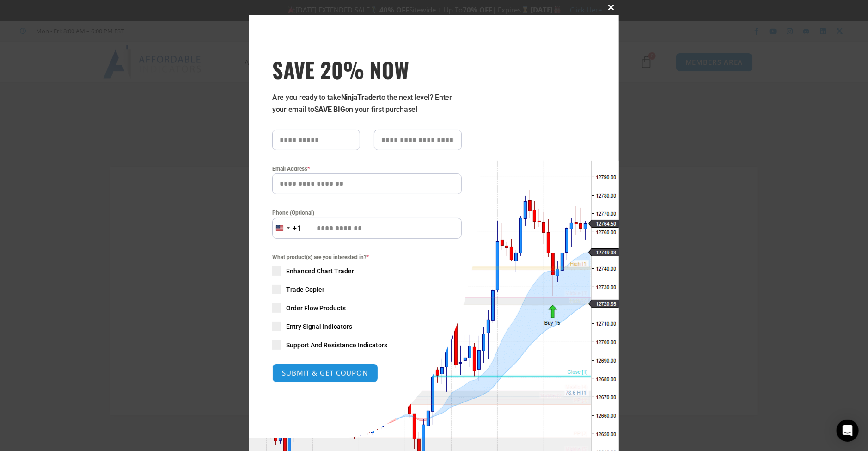  What do you see at coordinates (329, 109) in the screenshot?
I see `strong: SAVE BIG` at bounding box center [329, 109].